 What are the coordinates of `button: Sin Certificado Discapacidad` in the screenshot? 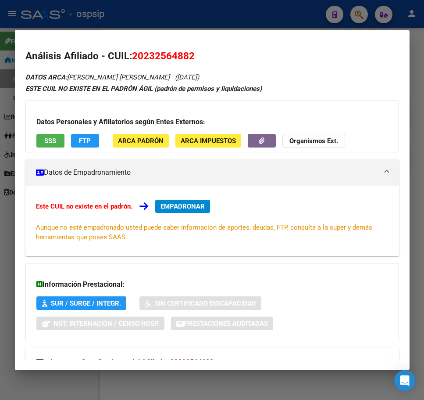 It's located at (201, 303).